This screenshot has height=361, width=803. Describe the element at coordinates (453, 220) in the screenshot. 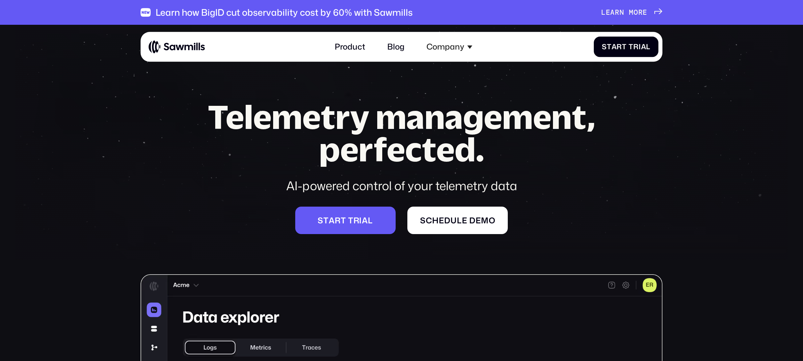

I see `span: u` at that location.